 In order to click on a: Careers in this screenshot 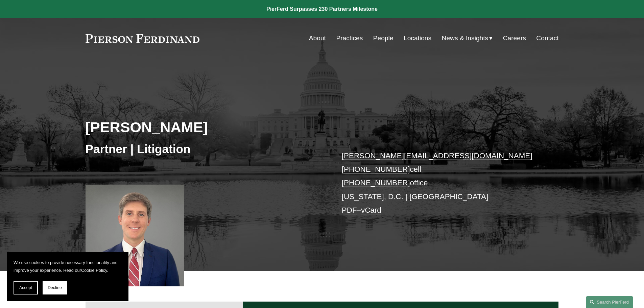, I will do `click(515, 38)`.